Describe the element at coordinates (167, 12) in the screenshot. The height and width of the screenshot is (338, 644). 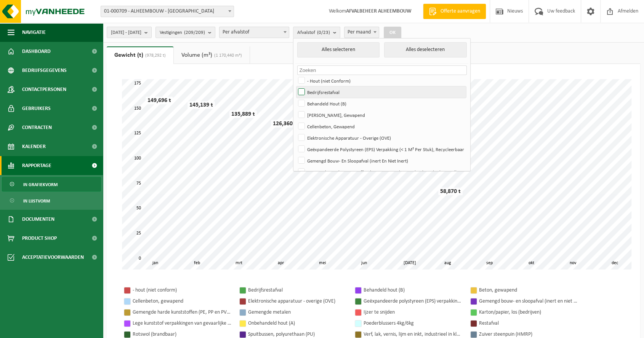
I see `span: 01-000709 - ALHEEMBOUW - OOSTNIEUWKERKE` at that location.